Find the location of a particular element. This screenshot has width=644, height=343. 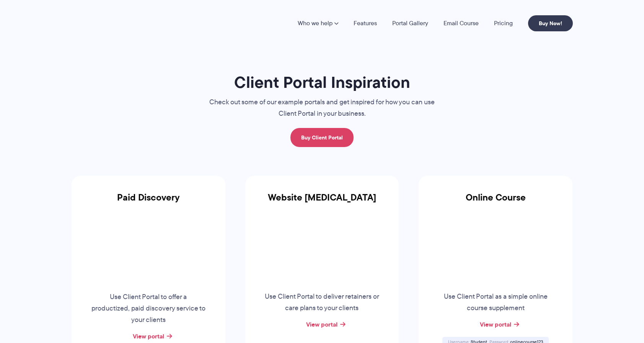

a: Portal Gallery is located at coordinates (410, 23).